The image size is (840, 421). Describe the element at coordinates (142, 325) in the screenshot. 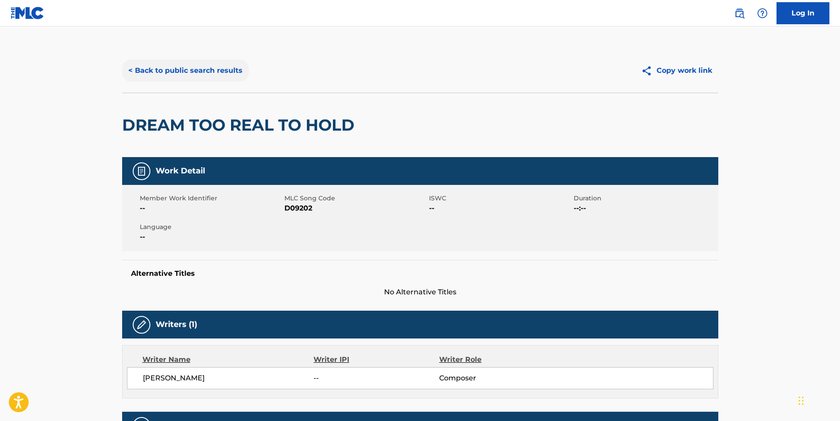

I see `img: Writers` at that location.